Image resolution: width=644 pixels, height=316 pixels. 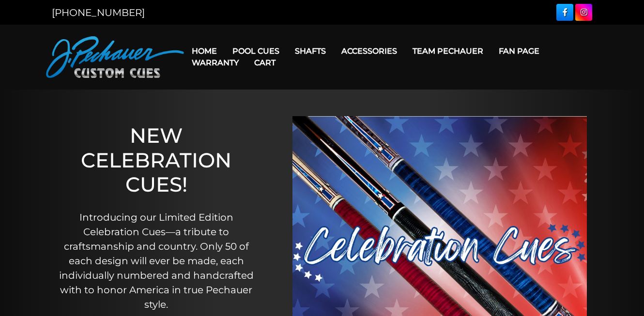 I want to click on a: Pool Cues, so click(x=256, y=51).